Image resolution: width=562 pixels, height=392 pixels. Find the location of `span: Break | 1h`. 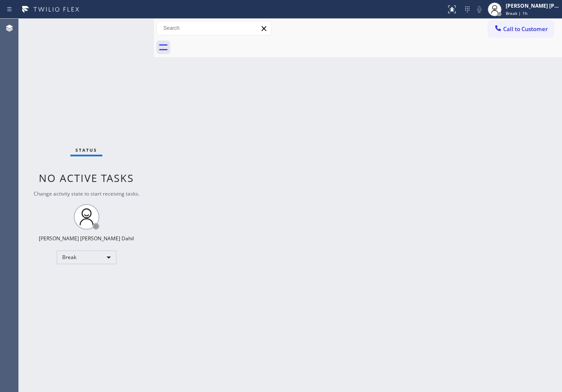

span: Break | 1h is located at coordinates (516, 13).